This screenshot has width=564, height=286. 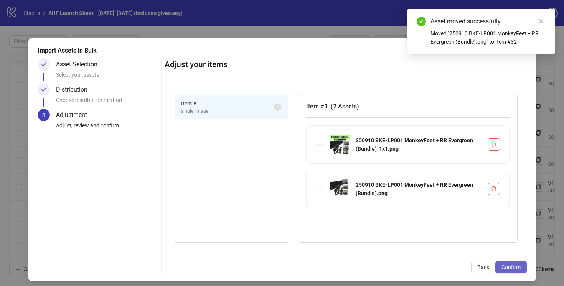 I want to click on span: Item # 1, so click(x=227, y=104).